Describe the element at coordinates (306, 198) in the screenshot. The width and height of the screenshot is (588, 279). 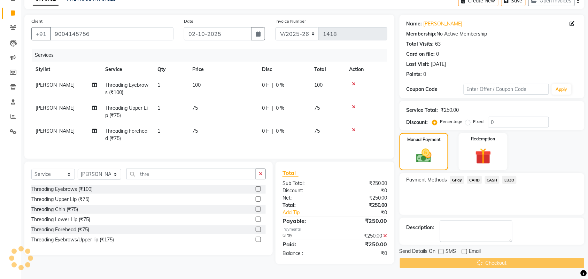
I see `div: Net:` at that location.